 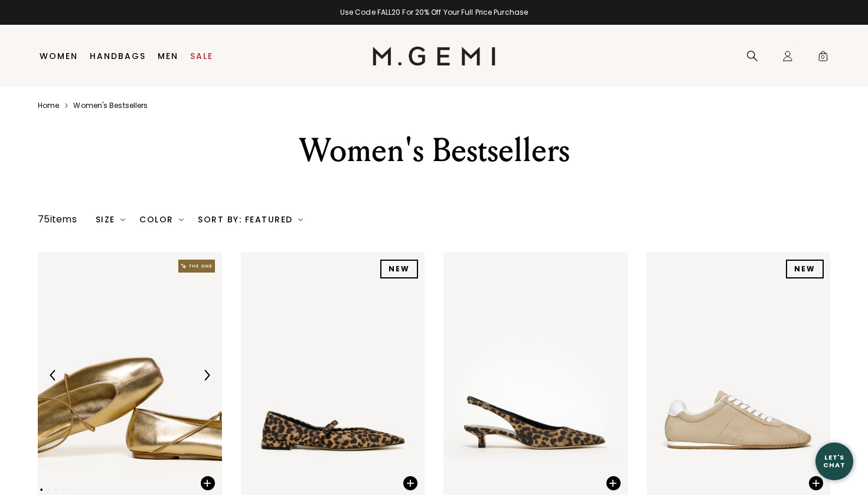 What do you see at coordinates (434, 150) in the screenshot?
I see `div: Women's Bestsellers` at bounding box center [434, 150].